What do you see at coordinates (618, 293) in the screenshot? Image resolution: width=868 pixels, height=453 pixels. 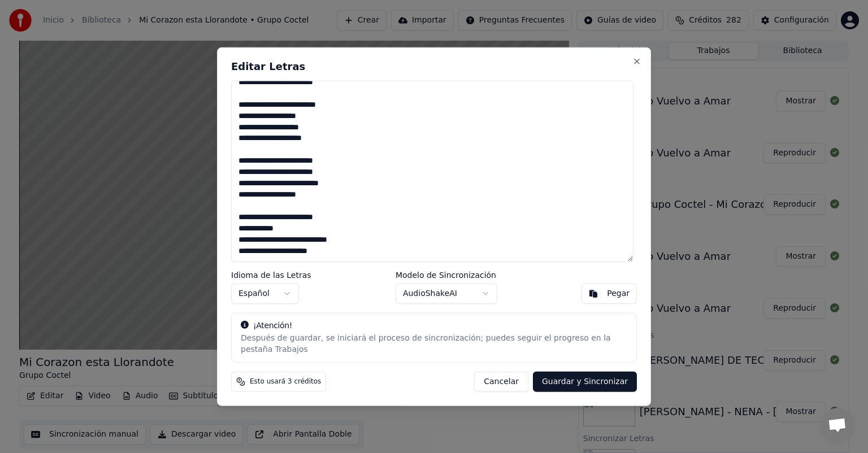 I see `div: Pegar` at bounding box center [618, 293].